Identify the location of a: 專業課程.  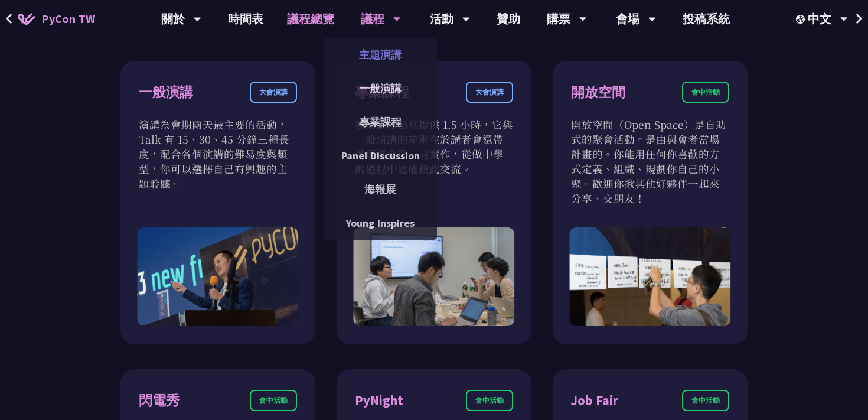
(380, 122).